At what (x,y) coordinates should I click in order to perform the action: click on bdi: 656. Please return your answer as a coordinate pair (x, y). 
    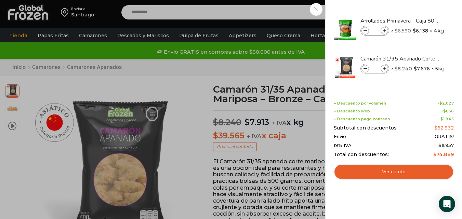
    Looking at the image, I should click on (448, 111).